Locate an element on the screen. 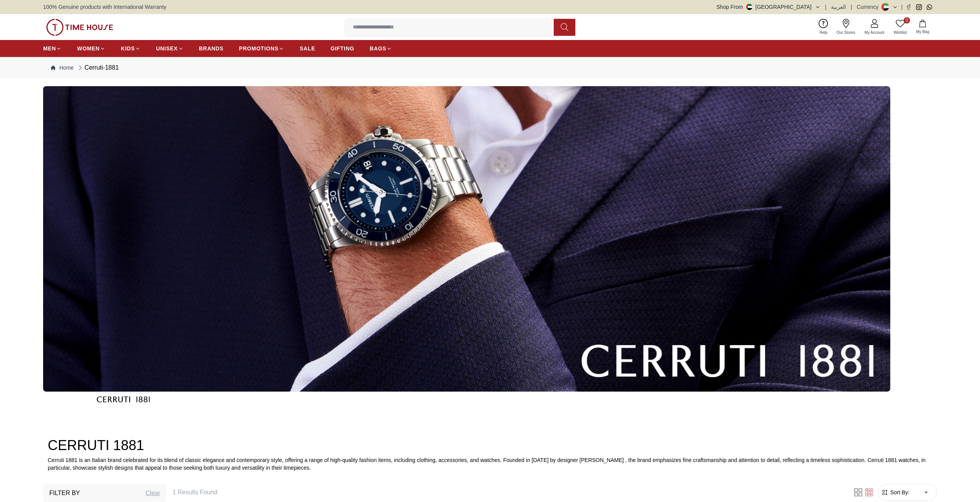  div: Currency is located at coordinates (869, 7).